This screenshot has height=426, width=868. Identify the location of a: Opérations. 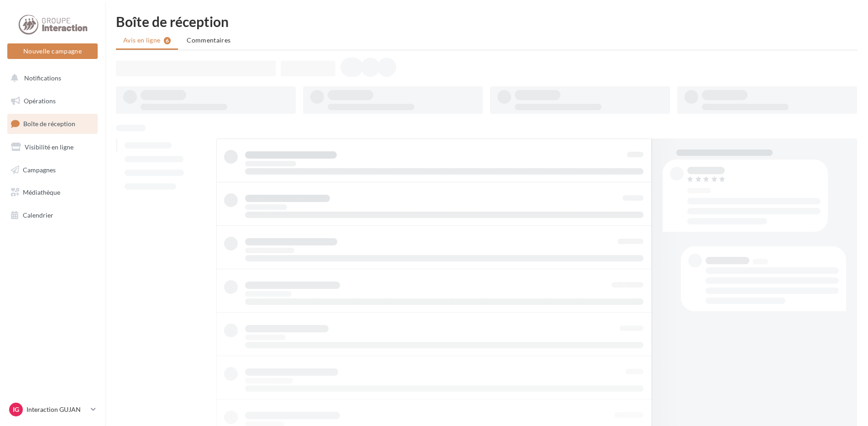
(52, 101).